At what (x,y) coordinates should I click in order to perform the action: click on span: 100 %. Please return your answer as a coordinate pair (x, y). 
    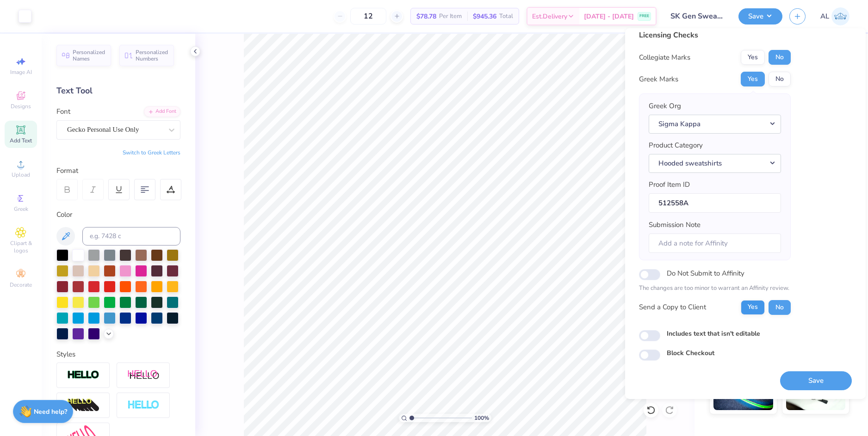
    Looking at the image, I should click on (481, 418).